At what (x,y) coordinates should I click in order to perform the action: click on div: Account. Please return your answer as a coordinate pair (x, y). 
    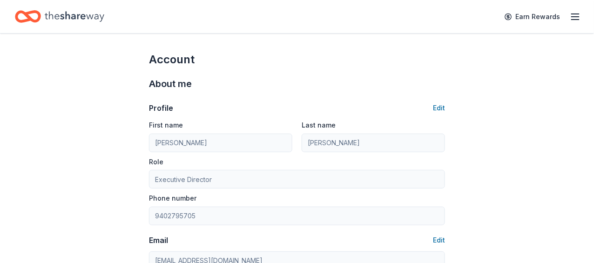
    Looking at the image, I should click on (297, 60).